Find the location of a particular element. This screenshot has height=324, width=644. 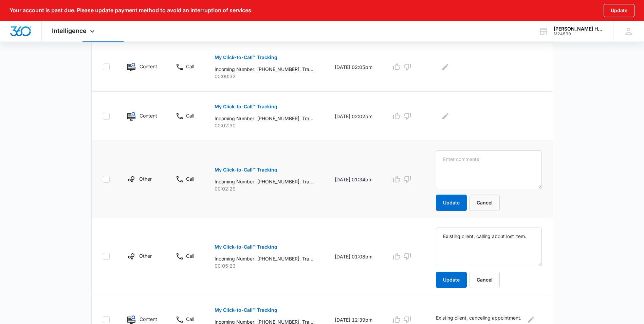

span: Intelligence is located at coordinates (69, 31).